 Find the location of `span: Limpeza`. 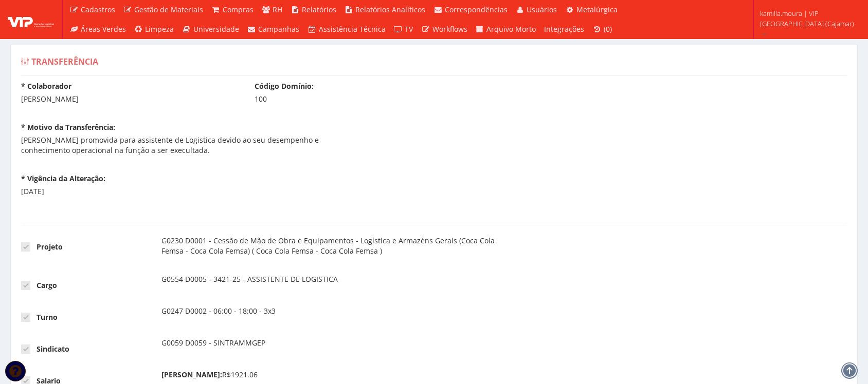

span: Limpeza is located at coordinates (159, 29).